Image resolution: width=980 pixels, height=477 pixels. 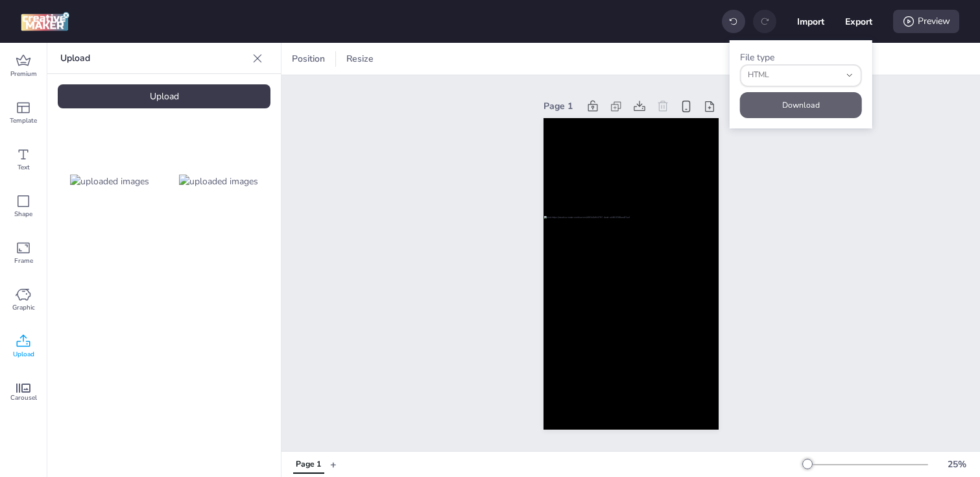 I want to click on span: Template, so click(x=23, y=121).